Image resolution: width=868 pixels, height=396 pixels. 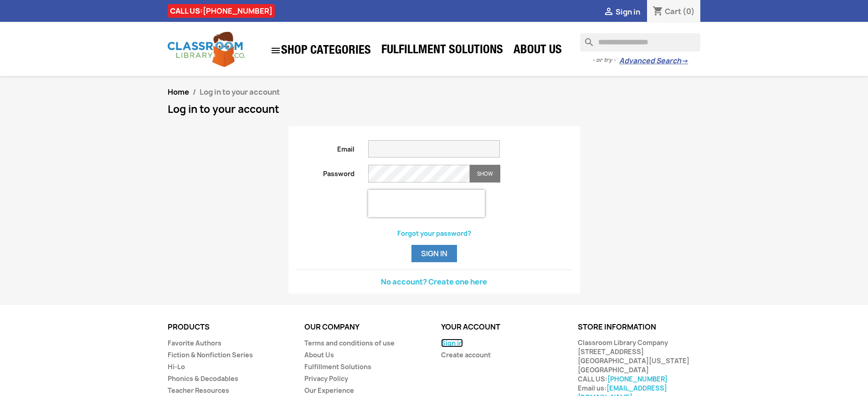 I want to click on div: CALL US:, so click(x=221, y=11).